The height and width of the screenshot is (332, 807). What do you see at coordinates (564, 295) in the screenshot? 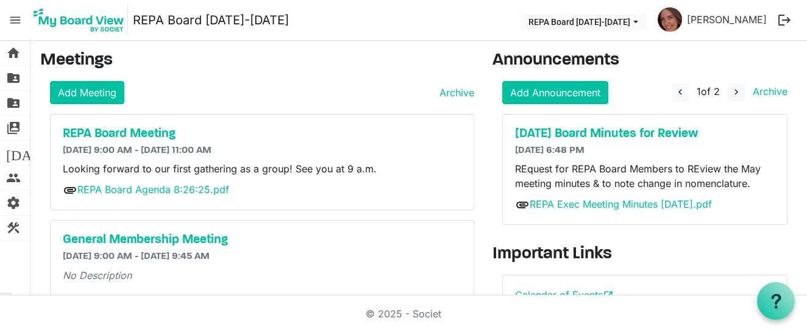
I see `a: Calendar of Eventsopen_in_new` at bounding box center [564, 295].